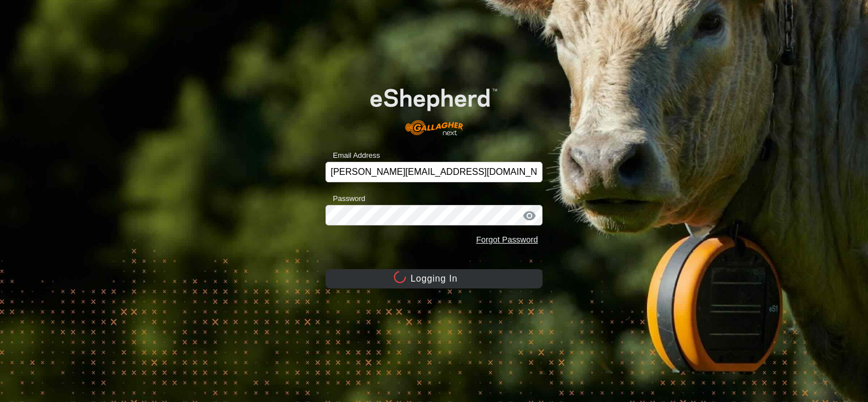 This screenshot has width=868, height=402. What do you see at coordinates (507, 239) in the screenshot?
I see `a: Forgot Password` at bounding box center [507, 239].